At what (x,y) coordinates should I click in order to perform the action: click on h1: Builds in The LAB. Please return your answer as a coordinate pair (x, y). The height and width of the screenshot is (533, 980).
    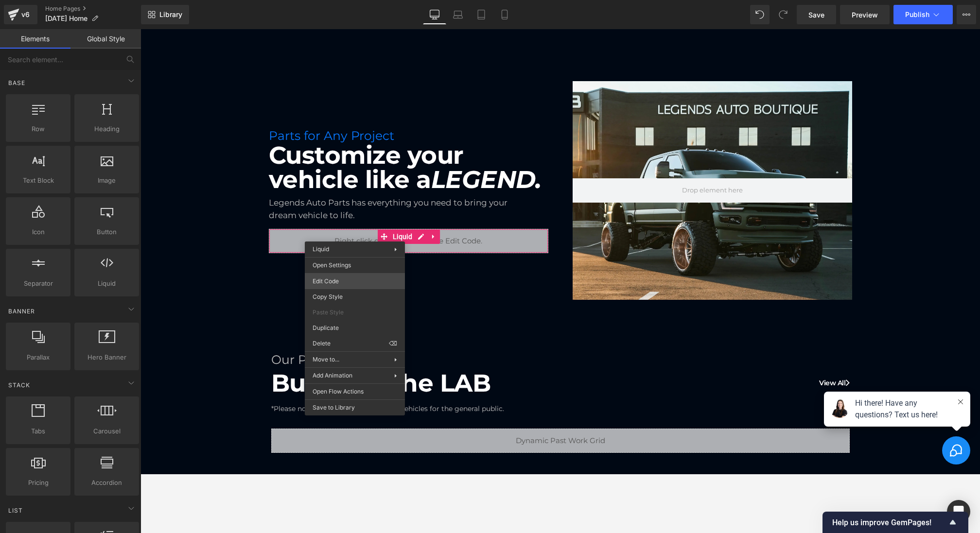
    Looking at the image, I should click on (420, 353).